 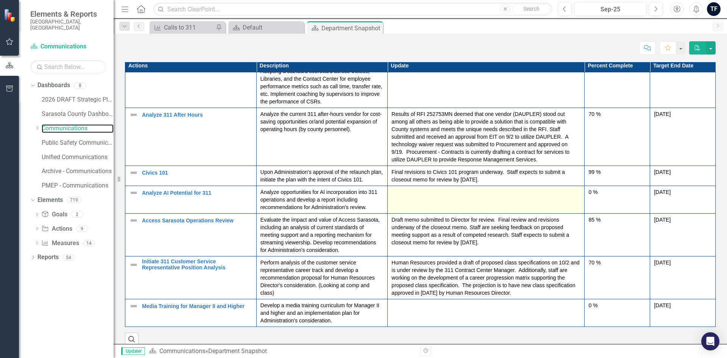 What do you see at coordinates (713, 9) in the screenshot?
I see `div: TF` at bounding box center [713, 9].